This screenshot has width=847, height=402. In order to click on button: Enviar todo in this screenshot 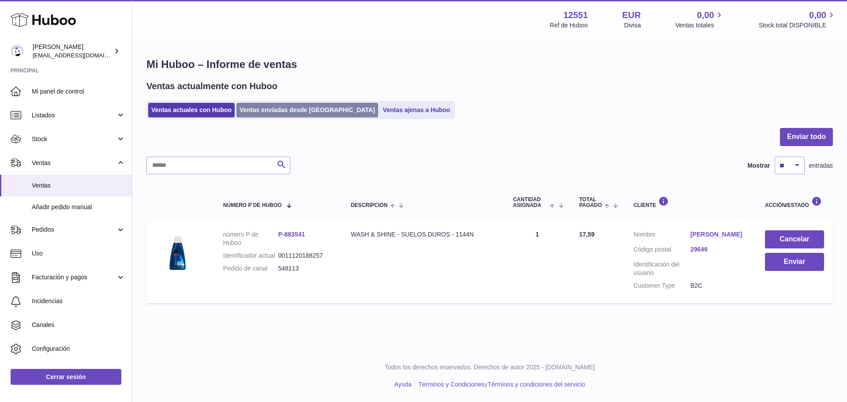, I will do `click(806, 137)`.